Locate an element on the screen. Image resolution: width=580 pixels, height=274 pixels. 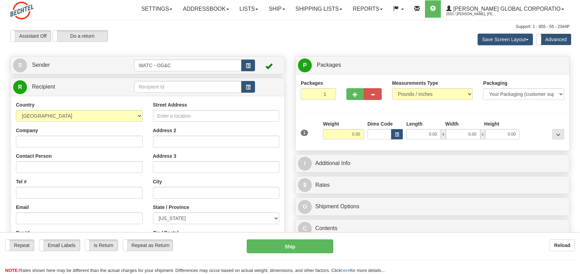
label: Email Labels is located at coordinates (59, 245).